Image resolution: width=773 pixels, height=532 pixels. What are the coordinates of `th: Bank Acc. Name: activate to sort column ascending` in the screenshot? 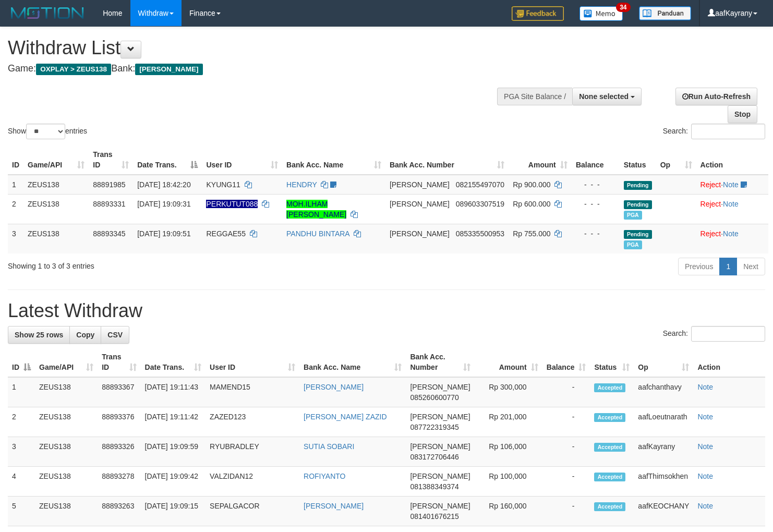 It's located at (353, 362).